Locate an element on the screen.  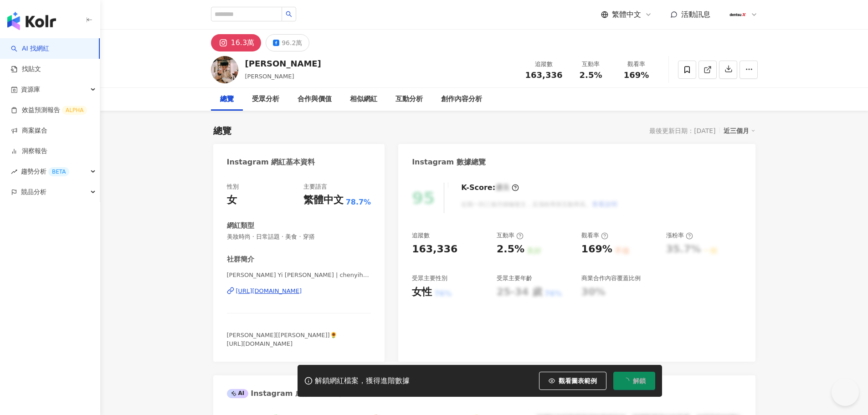
div: 近三個月 is located at coordinates (740, 131).